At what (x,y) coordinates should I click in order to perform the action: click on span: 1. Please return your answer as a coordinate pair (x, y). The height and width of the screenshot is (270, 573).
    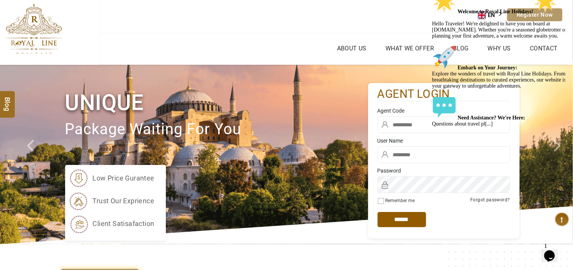
    Looking at the image, I should click on (5, 6).